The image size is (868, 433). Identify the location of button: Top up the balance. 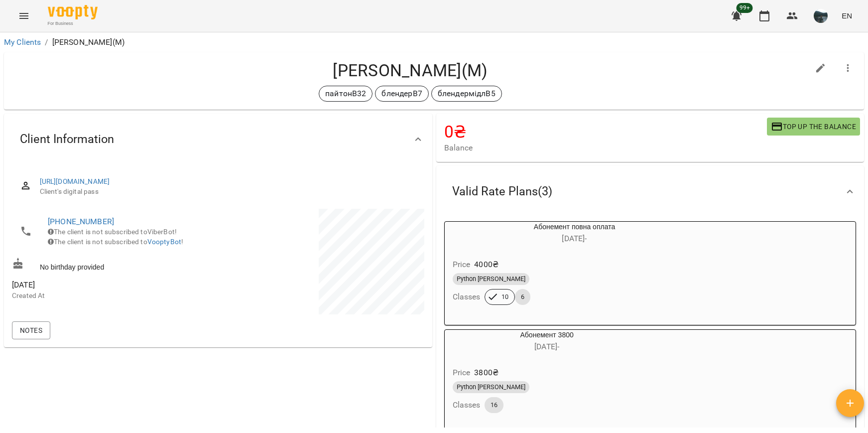
(813, 126).